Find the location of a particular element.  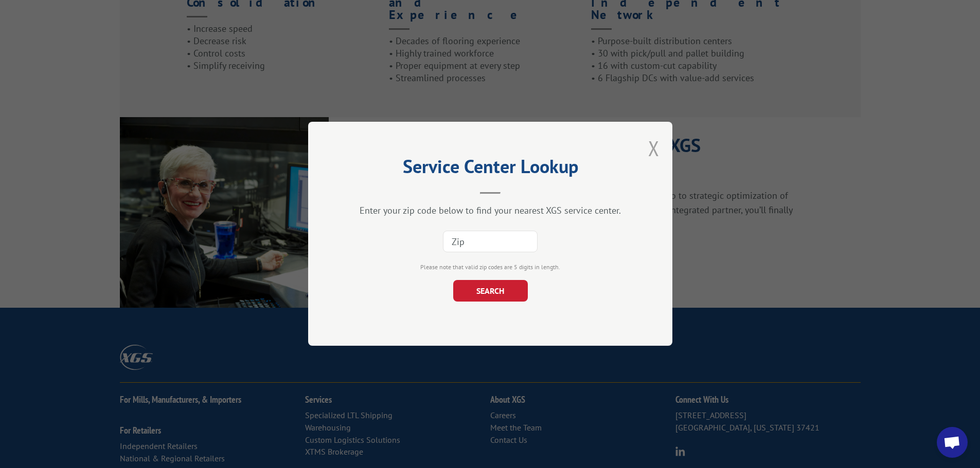

input: Zip is located at coordinates (490, 242).